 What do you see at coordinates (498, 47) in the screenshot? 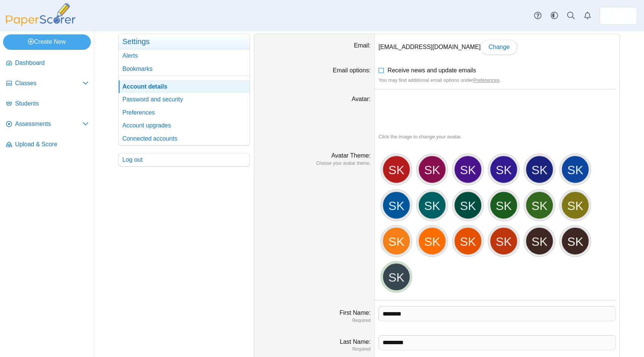
I see `a: Change` at bounding box center [498, 47].